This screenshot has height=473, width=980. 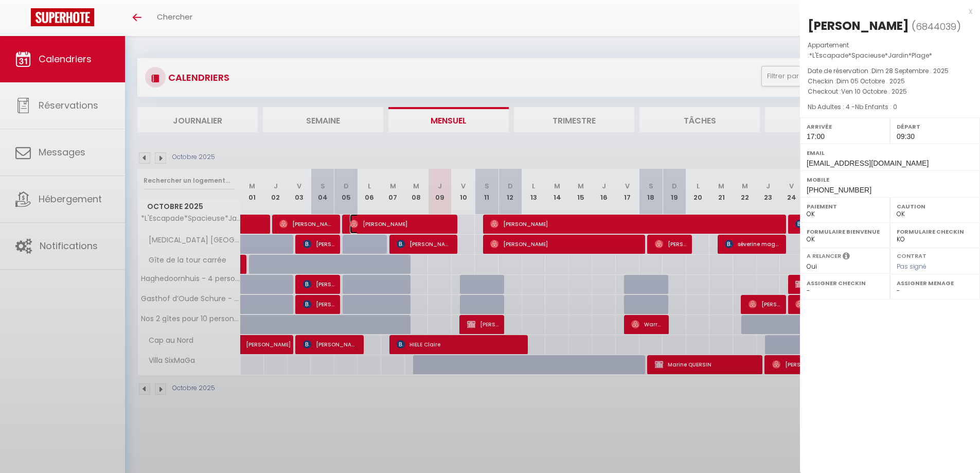 I want to click on label: Formulaire Checkin, so click(x=935, y=232).